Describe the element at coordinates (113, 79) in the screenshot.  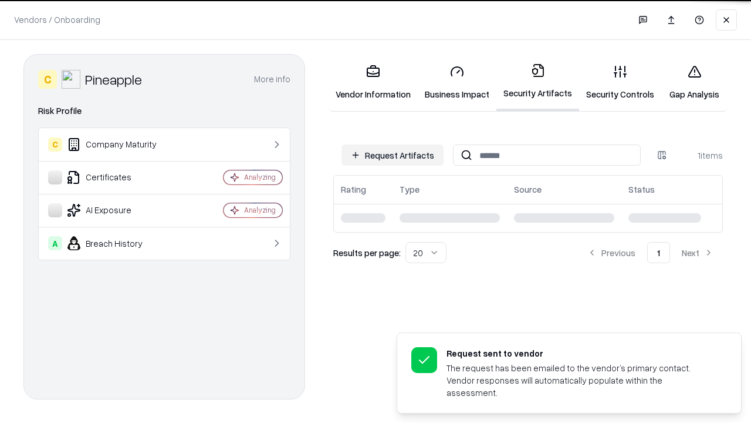
I see `div: Pineapple` at that location.